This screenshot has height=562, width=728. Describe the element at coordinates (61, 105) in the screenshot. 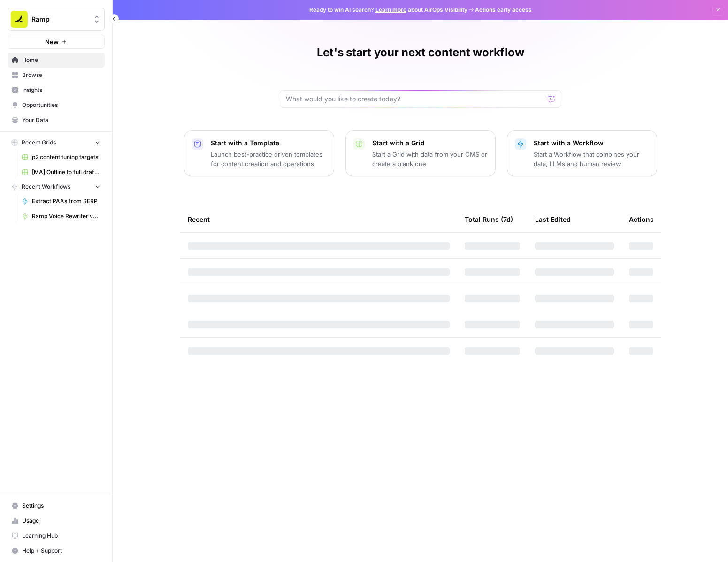

I see `span: Opportunities` at that location.